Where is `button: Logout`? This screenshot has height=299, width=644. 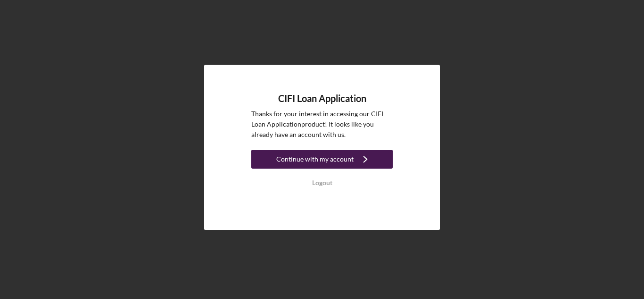 button: Logout is located at coordinates (322, 182).